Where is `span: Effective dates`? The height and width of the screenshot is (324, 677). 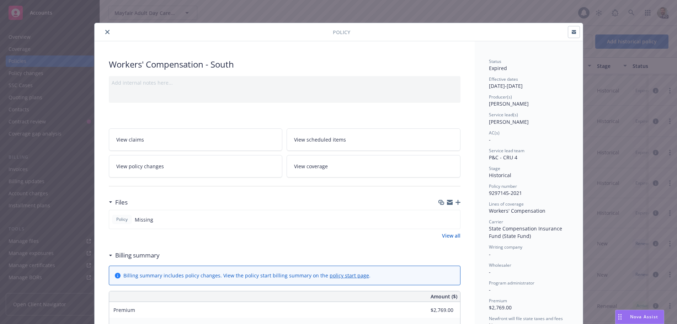
span: Effective dates is located at coordinates (503, 79).